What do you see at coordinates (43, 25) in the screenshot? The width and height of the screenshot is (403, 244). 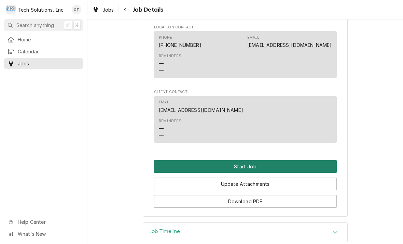 I see `button: Search anything⌘K` at bounding box center [43, 25].